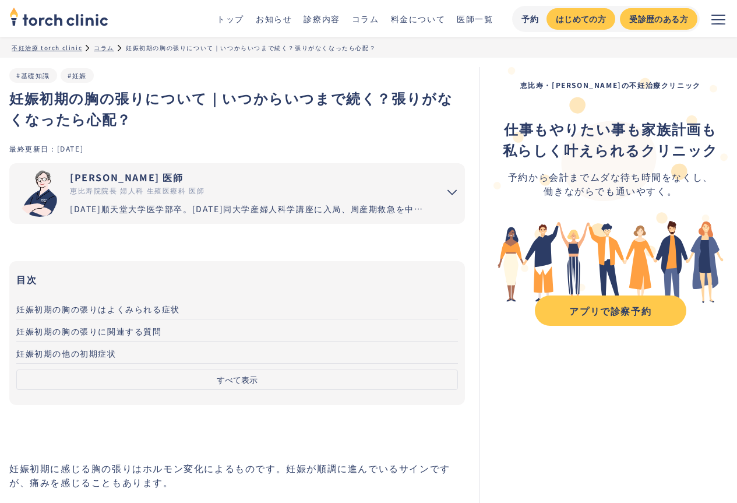  Describe the element at coordinates (530, 19) in the screenshot. I see `div: 予約` at that location.